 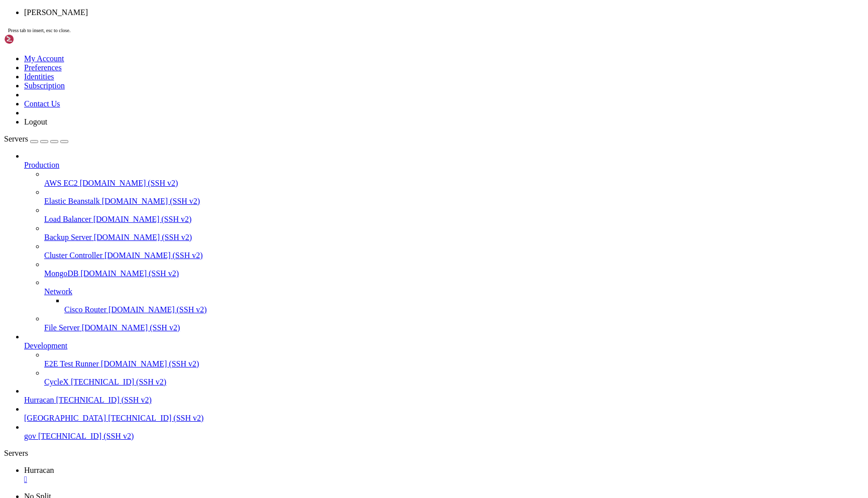 I want to click on span: Elastic Beanstalk, so click(x=72, y=200).